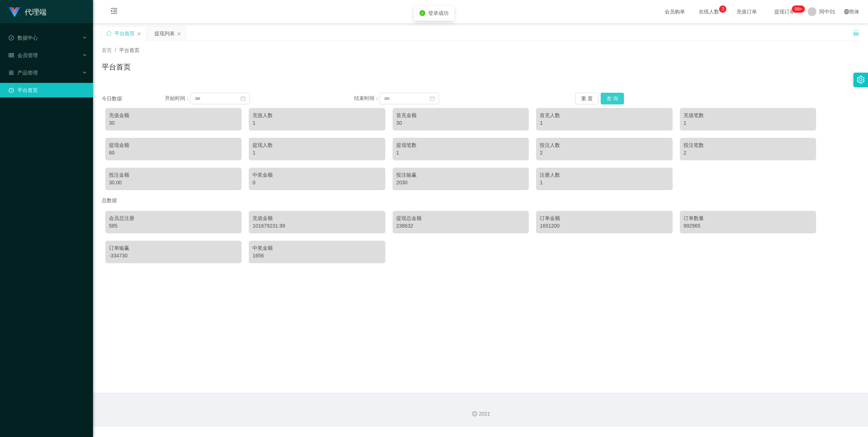  Describe the element at coordinates (48, 90) in the screenshot. I see `a: 图标： 仪表板平台首页` at that location.